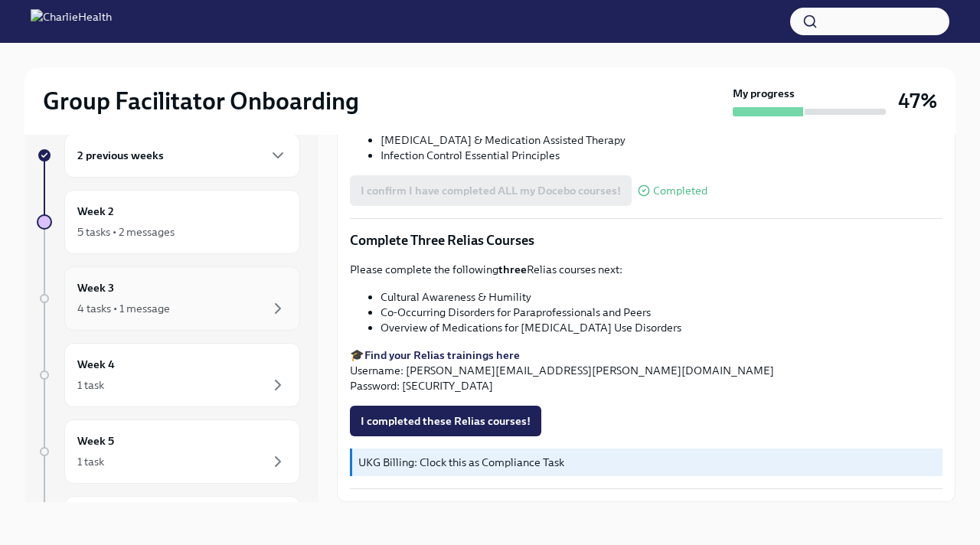  I want to click on p: Complete Three Relias Courses, so click(647, 241).